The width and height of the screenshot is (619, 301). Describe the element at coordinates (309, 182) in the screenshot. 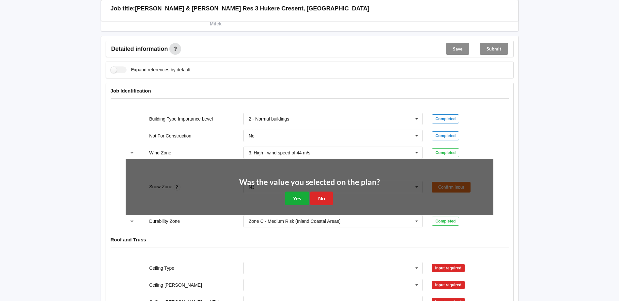

I see `h2: Was the value you selected on the plan?` at that location.